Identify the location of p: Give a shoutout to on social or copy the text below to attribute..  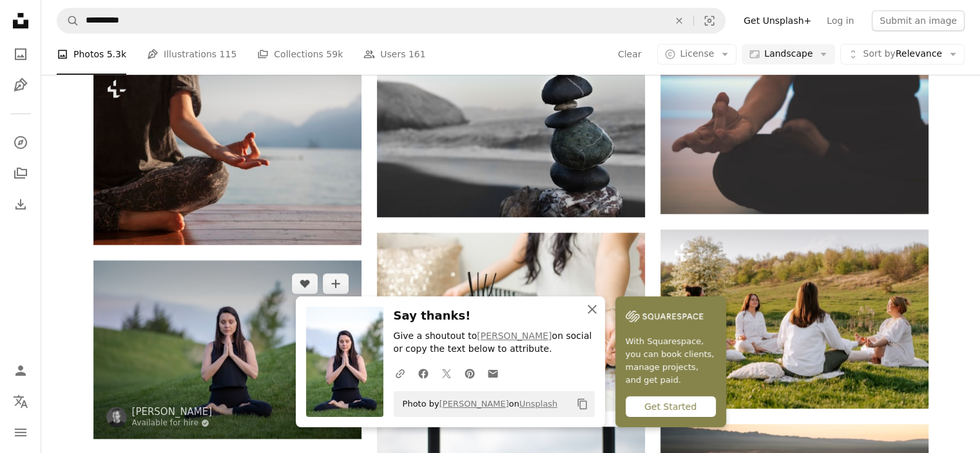
(494, 343).